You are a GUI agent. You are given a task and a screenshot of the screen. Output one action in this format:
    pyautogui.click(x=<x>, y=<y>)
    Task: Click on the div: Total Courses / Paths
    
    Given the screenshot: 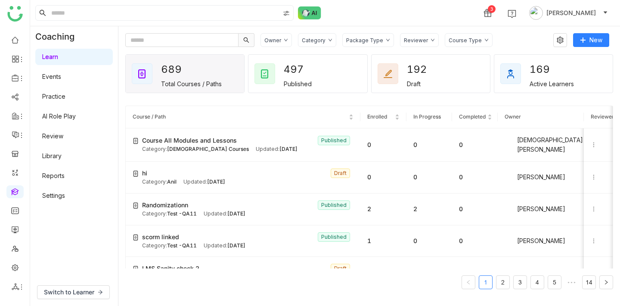 What is the action you would take?
    pyautogui.click(x=191, y=84)
    